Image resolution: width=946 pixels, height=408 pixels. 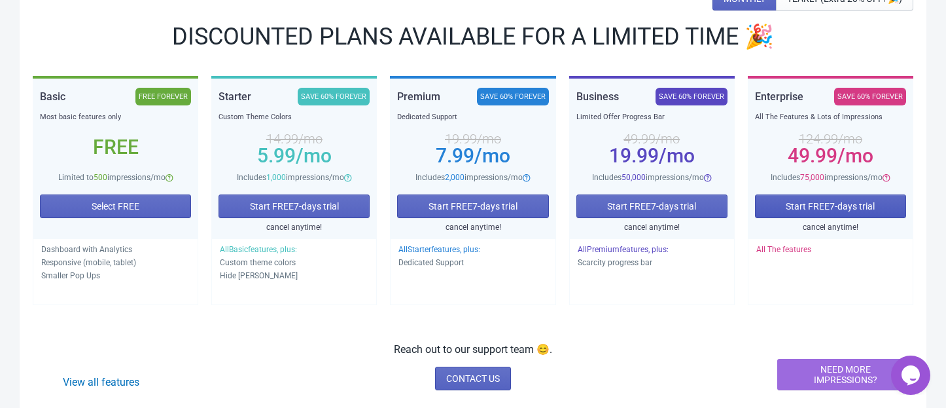 I want to click on span: All The features, so click(x=784, y=249).